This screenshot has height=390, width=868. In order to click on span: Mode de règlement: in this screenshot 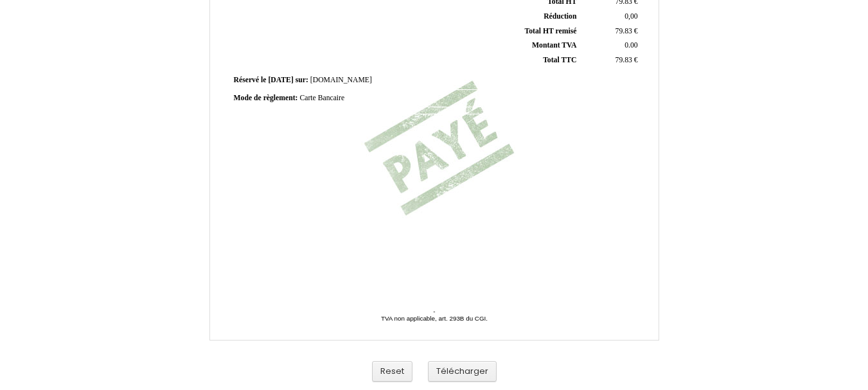, I will do `click(266, 98)`.